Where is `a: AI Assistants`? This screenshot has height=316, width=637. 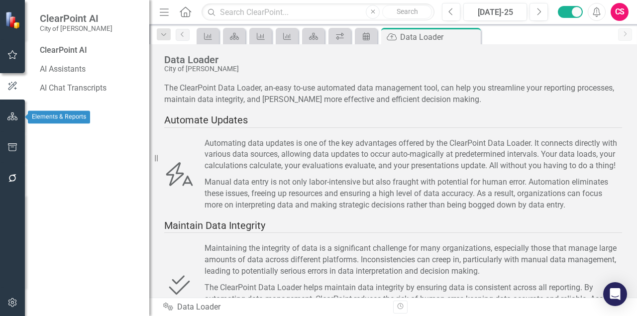
a: AI Assistants is located at coordinates (90, 69).